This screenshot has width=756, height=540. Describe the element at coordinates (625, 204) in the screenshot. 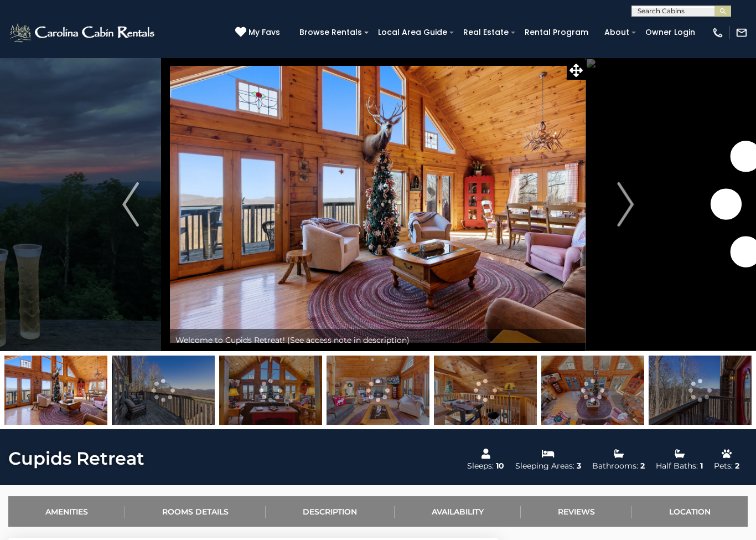

I see `button: Next` at that location.